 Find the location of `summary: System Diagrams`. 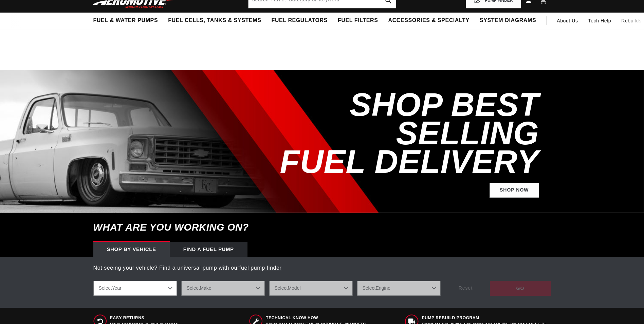

summary: System Diagrams is located at coordinates (508, 20).